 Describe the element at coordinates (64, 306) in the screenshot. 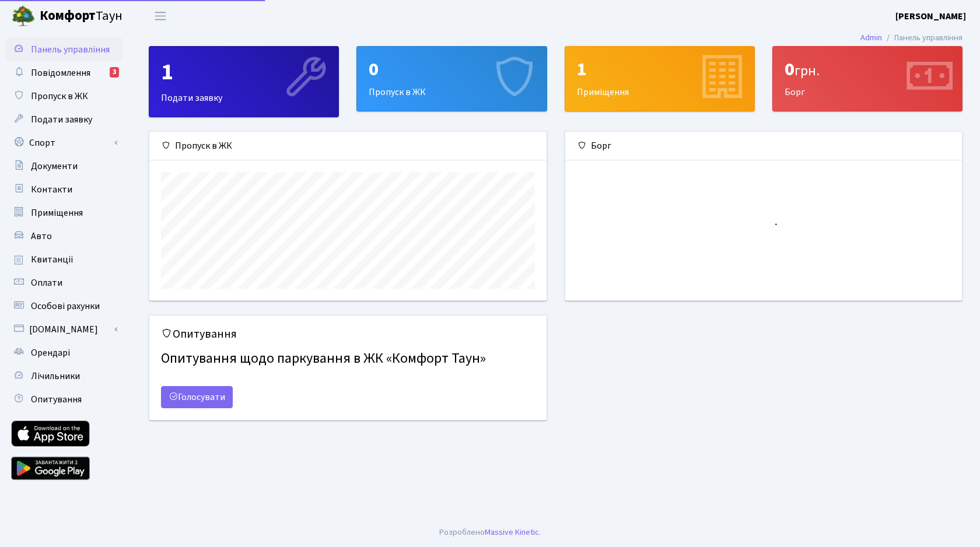

I see `a: Особові рахунки` at that location.